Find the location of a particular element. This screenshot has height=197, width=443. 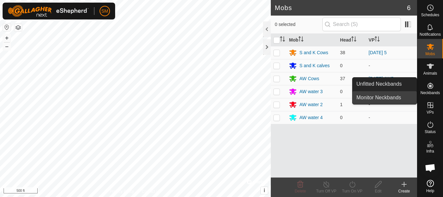

span: Monitor Neckbands is located at coordinates (379, 98).